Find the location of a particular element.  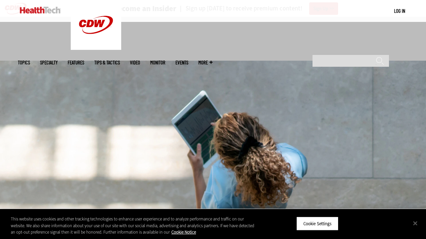

a: Events is located at coordinates (182, 62).